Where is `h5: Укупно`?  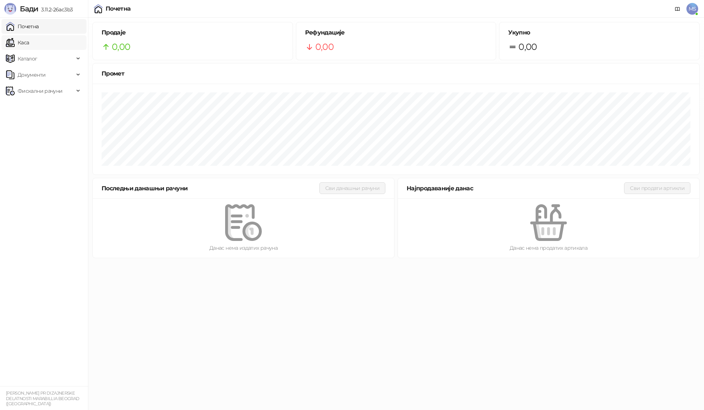 h5: Укупно is located at coordinates (599, 33).